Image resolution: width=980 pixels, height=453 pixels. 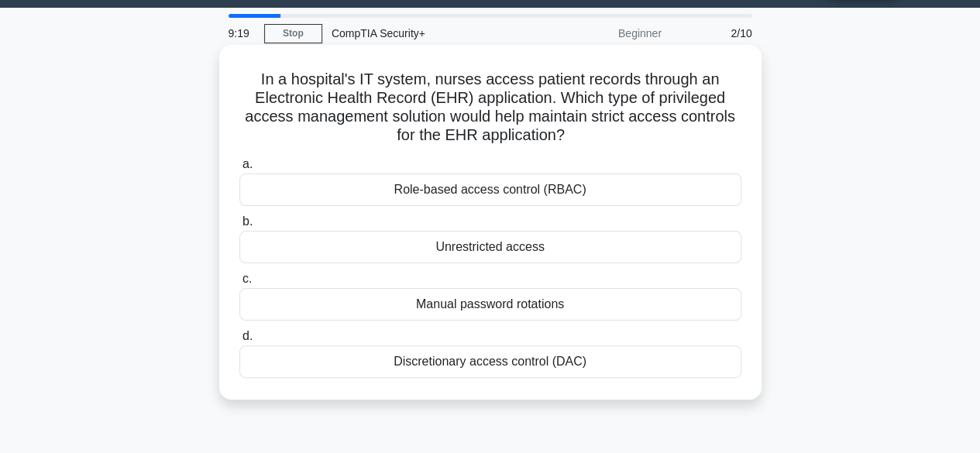 I want to click on div: 9:19, so click(x=242, y=34).